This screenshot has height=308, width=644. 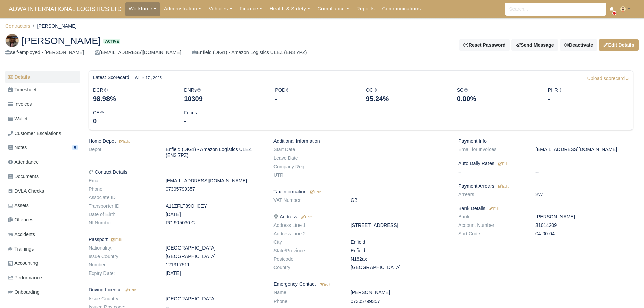 What do you see at coordinates (366, 9) in the screenshot?
I see `a: Reports` at bounding box center [366, 9].